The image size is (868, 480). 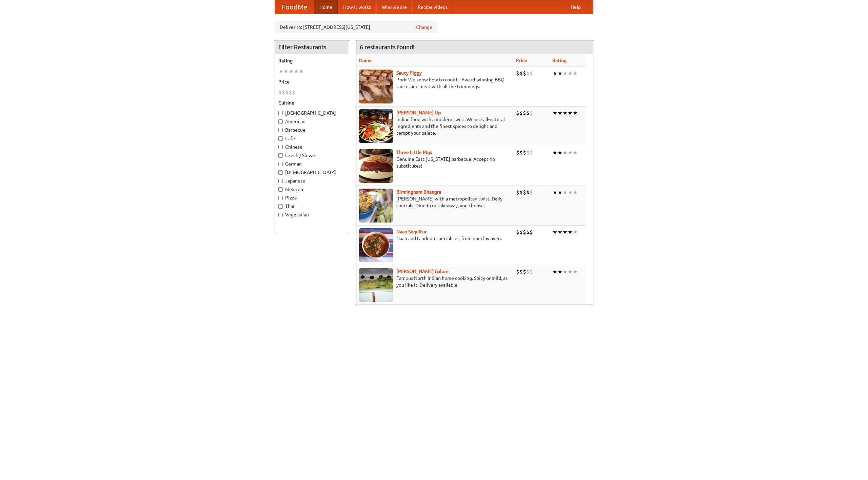 I want to click on input: American, so click(x=280, y=121).